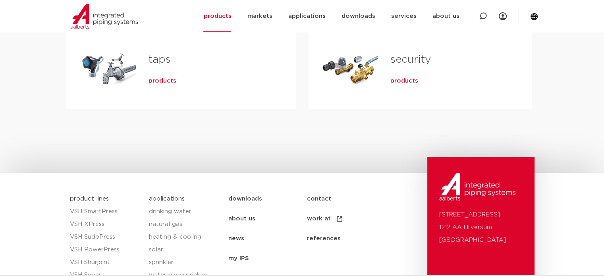 Image resolution: width=604 pixels, height=276 pixels. Describe the element at coordinates (346, 219) in the screenshot. I see `a: work at` at that location.